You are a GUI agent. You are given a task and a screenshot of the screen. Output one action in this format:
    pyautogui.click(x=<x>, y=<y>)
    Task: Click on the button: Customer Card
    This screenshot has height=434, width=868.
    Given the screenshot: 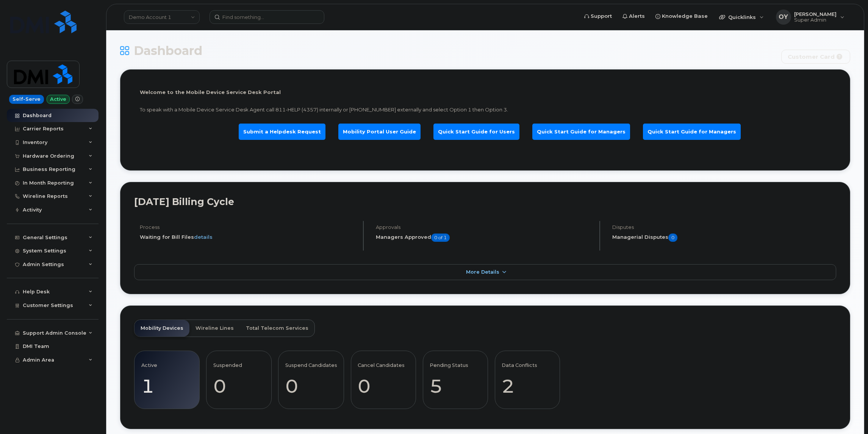 What is the action you would take?
    pyautogui.click(x=816, y=56)
    